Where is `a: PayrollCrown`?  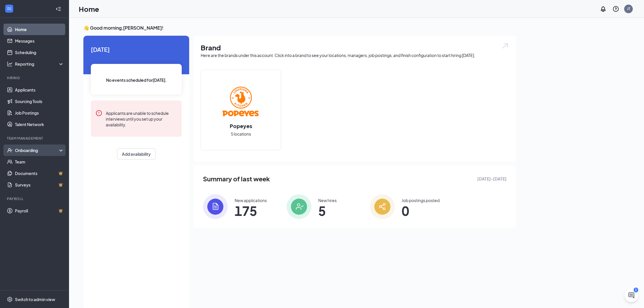 a: PayrollCrown is located at coordinates (40, 210).